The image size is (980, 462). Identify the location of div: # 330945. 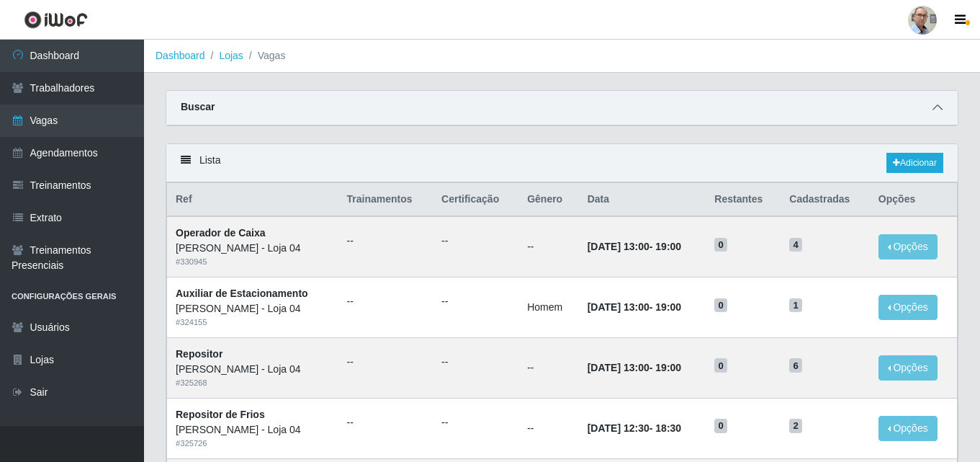
(253, 261).